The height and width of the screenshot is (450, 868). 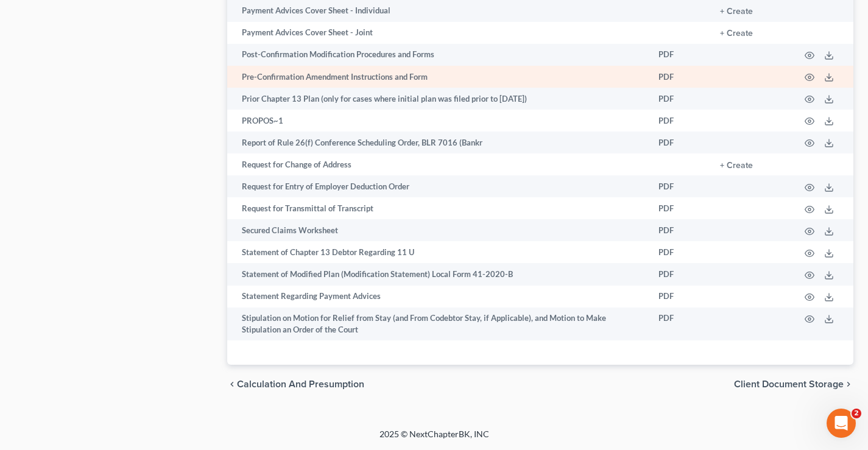 What do you see at coordinates (437, 77) in the screenshot?
I see `td: Pre-Confirmation Amendment Instructions and Form` at bounding box center [437, 77].